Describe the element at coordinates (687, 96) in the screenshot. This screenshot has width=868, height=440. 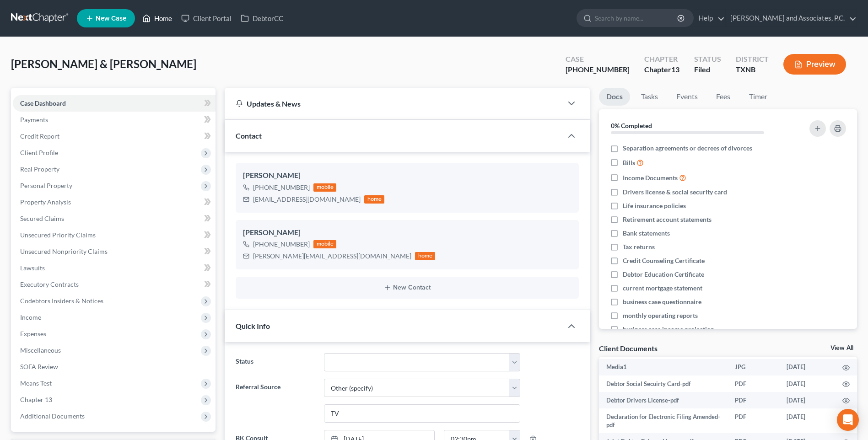
I see `a: Events` at that location.